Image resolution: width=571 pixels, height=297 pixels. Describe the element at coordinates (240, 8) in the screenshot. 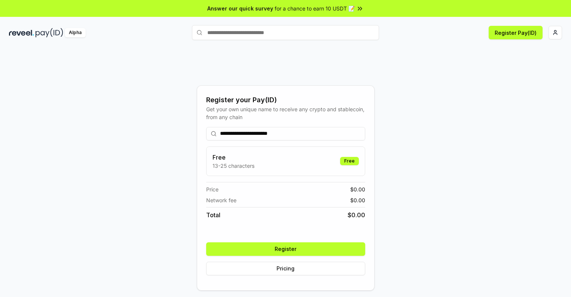

I see `span: Answer our quick survey` at that location.